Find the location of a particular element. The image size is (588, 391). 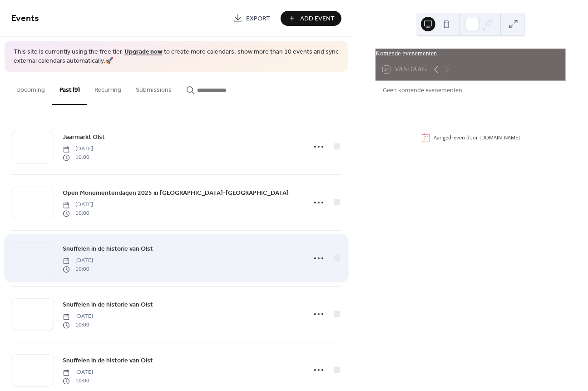

button: Recurring is located at coordinates (107, 88).